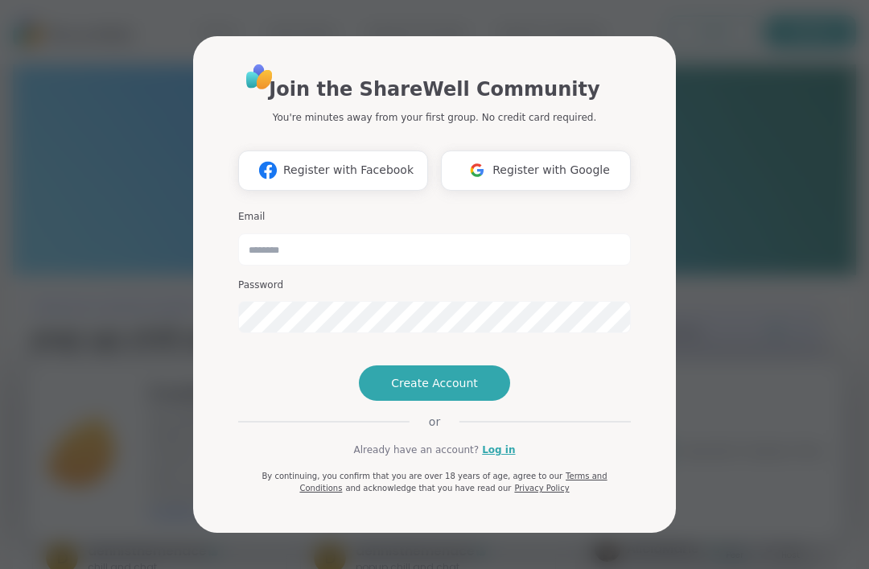 The height and width of the screenshot is (569, 869). Describe the element at coordinates (434, 216) in the screenshot. I see `h3: Email` at that location.